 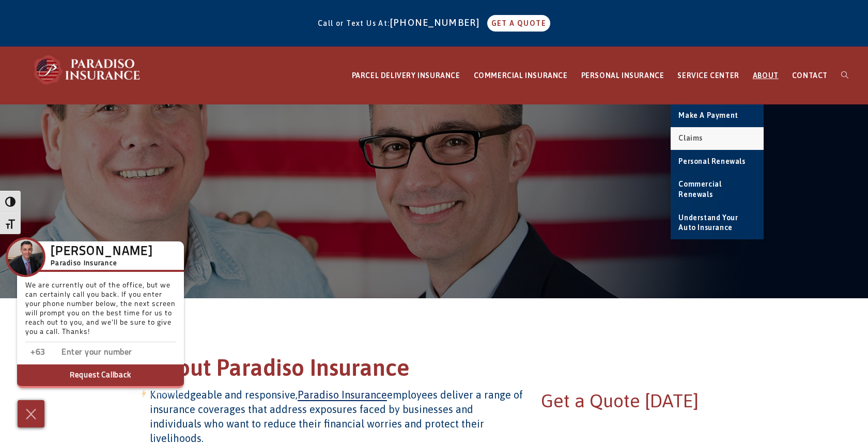 What do you see at coordinates (690, 138) in the screenshot?
I see `span: Claims` at bounding box center [690, 138].